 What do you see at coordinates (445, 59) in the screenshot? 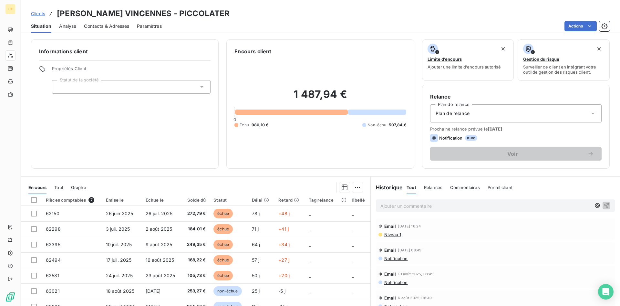
I see `span: Limite d’encours` at bounding box center [445, 59].